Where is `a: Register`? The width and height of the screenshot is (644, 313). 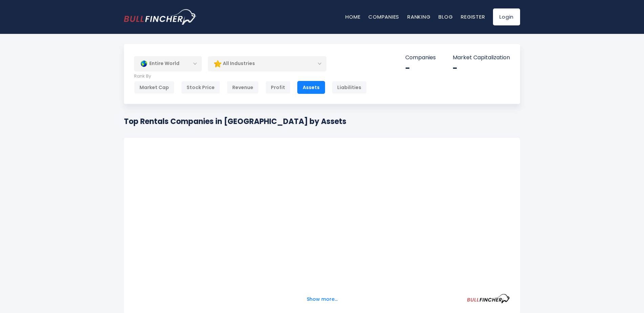 a: Register is located at coordinates (473, 17).